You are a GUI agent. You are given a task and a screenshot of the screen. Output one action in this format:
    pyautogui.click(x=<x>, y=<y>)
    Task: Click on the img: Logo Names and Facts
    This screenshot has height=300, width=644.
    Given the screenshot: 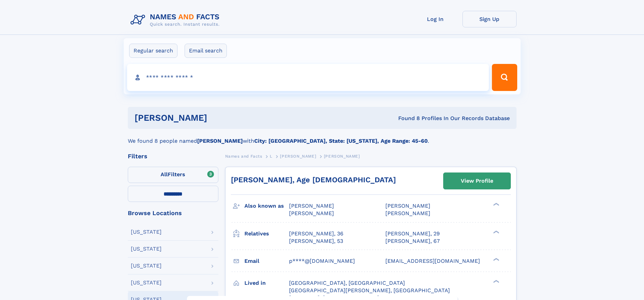 What is the action you would take?
    pyautogui.click(x=177, y=20)
    